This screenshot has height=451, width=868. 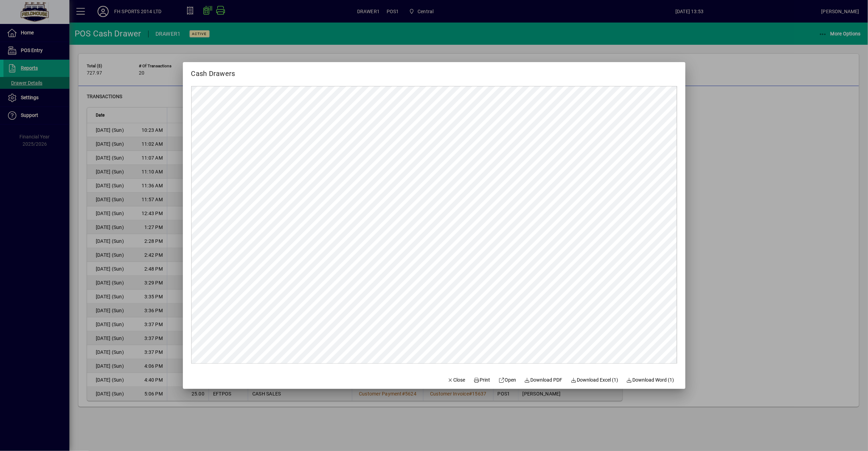 I want to click on a: Open, so click(x=507, y=380).